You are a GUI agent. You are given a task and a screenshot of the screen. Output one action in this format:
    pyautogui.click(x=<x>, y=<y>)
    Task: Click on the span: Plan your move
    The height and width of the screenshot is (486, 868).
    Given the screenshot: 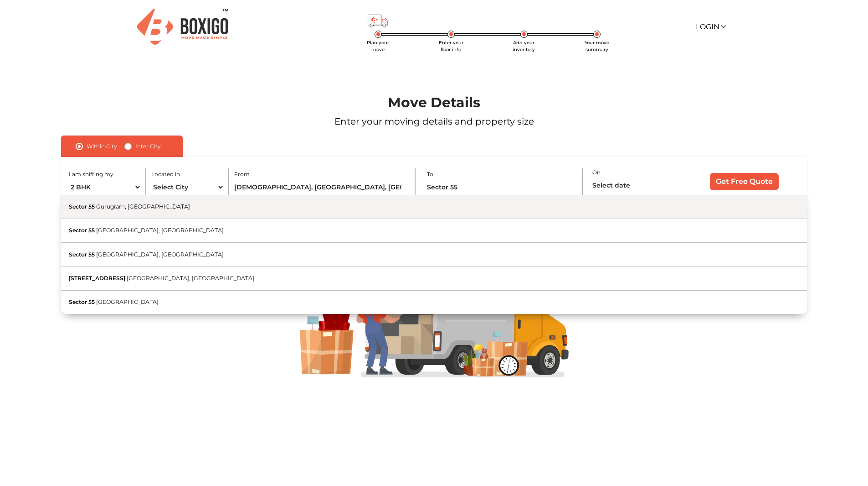 What is the action you would take?
    pyautogui.click(x=378, y=46)
    